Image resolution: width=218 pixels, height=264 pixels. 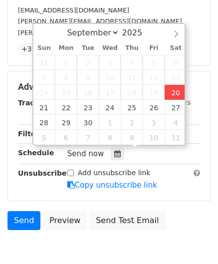 I want to click on span: October 9, 2025, so click(x=132, y=137).